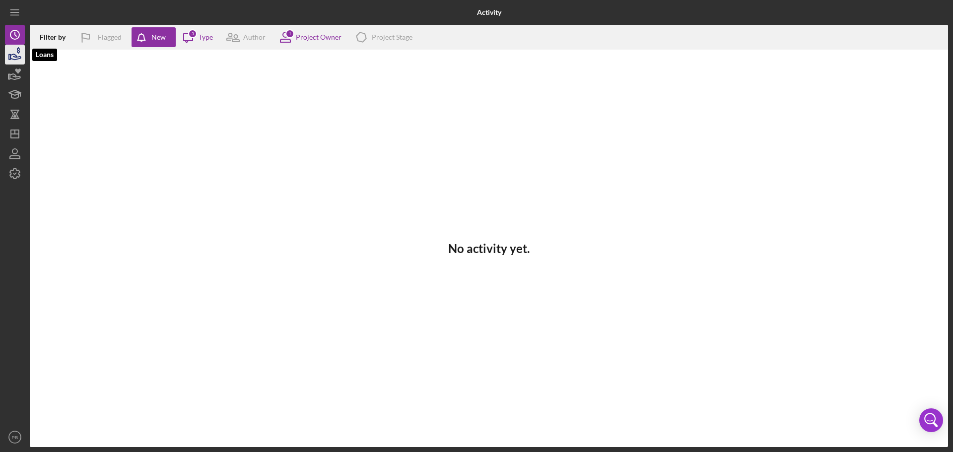 This screenshot has width=953, height=452. I want to click on button: Flagged, so click(102, 37).